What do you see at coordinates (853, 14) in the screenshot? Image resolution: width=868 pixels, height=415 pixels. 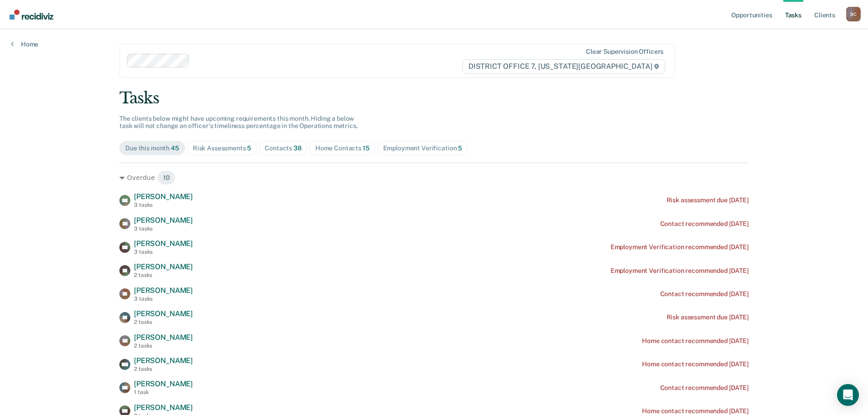 I see `div: B C` at bounding box center [853, 14].